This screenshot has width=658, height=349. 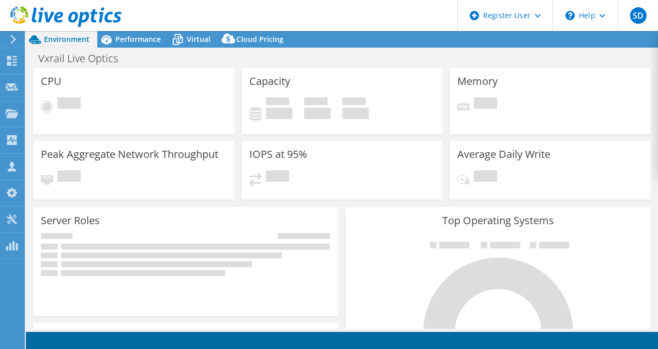 I want to click on span: Cloud Pricing, so click(x=260, y=39).